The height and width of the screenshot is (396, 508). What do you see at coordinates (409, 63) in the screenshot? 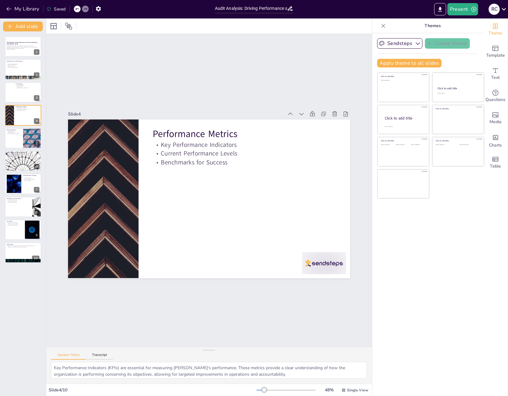
I see `button: Apply theme to all slides` at bounding box center [409, 63].